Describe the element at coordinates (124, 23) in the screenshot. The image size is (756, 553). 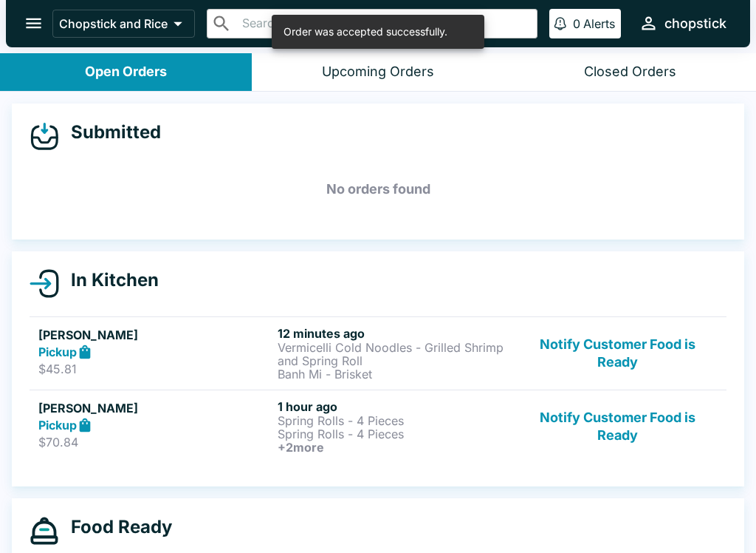
I see `button: Chopstick and Rice` at that location.